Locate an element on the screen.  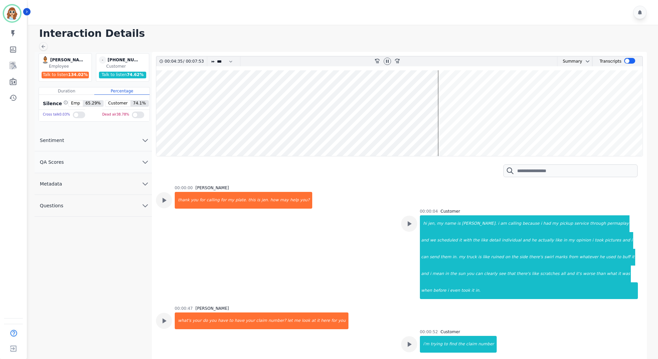
div: send is located at coordinates (434, 258).